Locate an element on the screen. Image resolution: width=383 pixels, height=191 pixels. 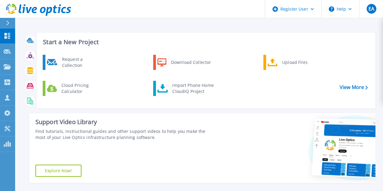
span: EA is located at coordinates (371, 9).